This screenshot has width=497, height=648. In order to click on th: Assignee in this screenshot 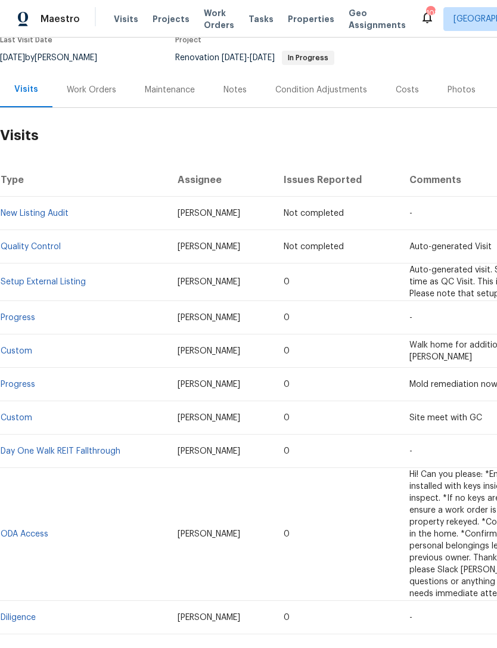, I will do `click(221, 180)`.